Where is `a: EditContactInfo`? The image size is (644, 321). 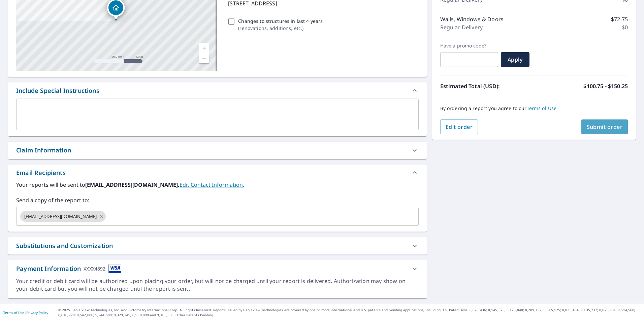
a: EditContactInfo is located at coordinates (212, 185).